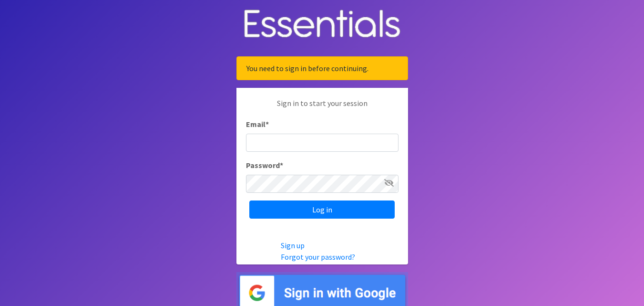  I want to click on label: Password, so click(264, 165).